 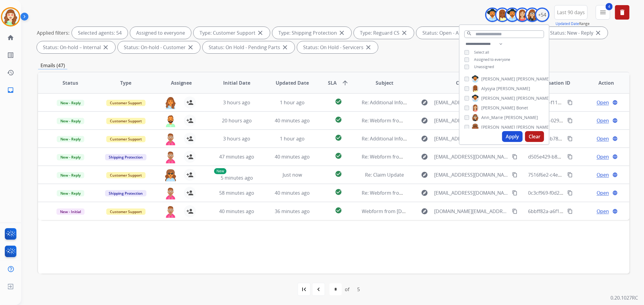 I want to click on span: Type, so click(x=126, y=83).